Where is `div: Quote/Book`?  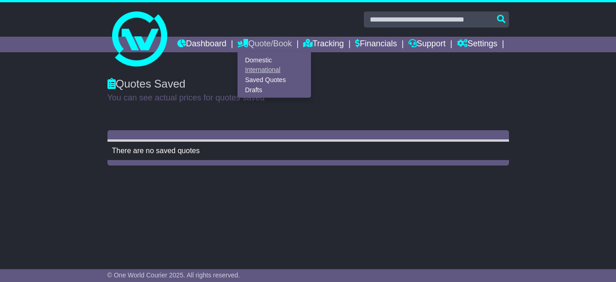
div: Quote/Book is located at coordinates (274, 75).